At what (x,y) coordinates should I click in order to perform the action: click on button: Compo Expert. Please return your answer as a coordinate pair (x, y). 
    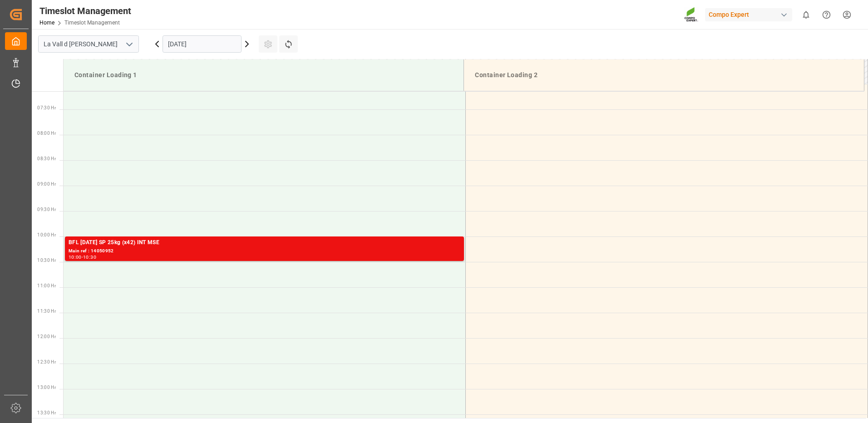
    Looking at the image, I should click on (750, 14).